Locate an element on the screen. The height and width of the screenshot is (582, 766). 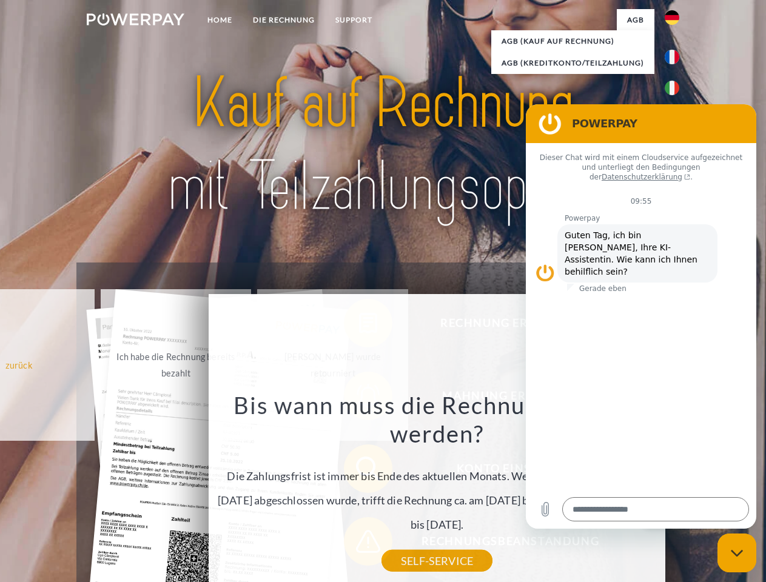
img: it is located at coordinates (672, 88).